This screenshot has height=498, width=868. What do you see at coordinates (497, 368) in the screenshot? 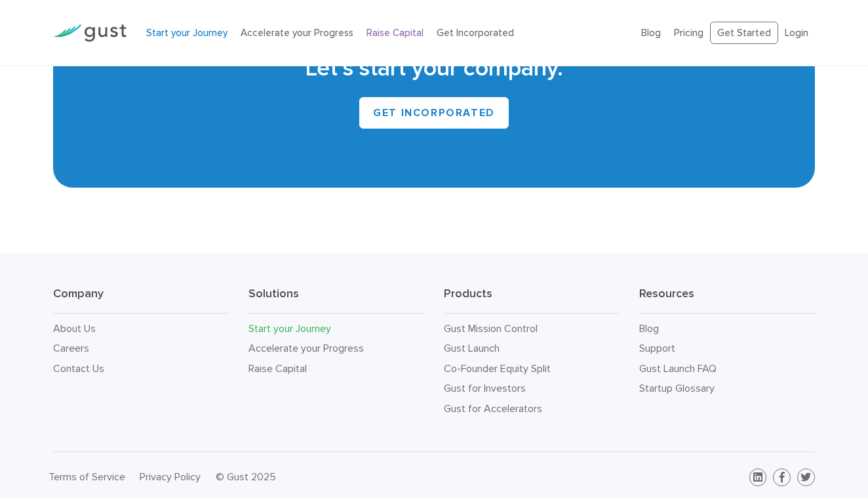
I see `a: Co-Founder Equity Split` at bounding box center [497, 368].